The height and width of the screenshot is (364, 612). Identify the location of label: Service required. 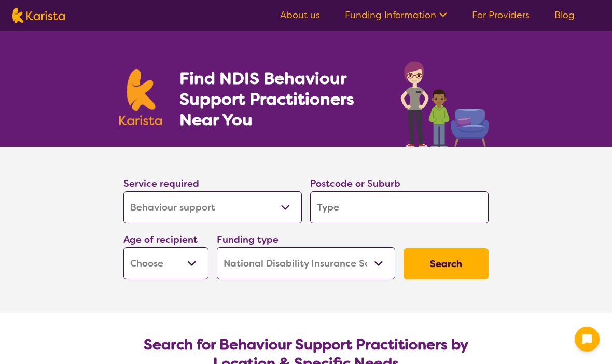
(161, 183).